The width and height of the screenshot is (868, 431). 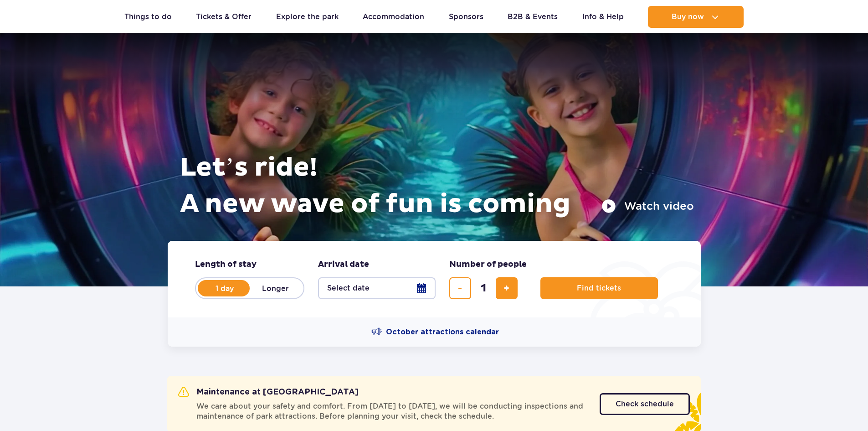 What do you see at coordinates (599, 288) in the screenshot?
I see `span: Find tickets` at bounding box center [599, 288].